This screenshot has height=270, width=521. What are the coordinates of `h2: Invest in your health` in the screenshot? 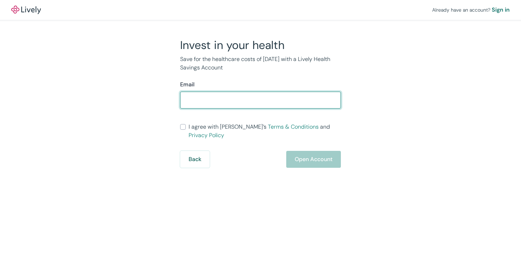 It's located at (261, 45).